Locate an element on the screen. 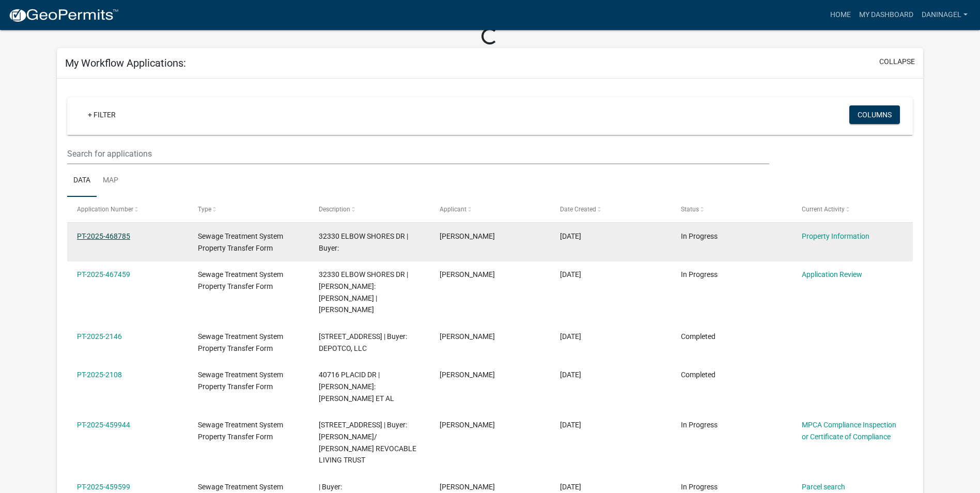 This screenshot has height=493, width=980. datatable-header-cell: Status is located at coordinates (732, 209).